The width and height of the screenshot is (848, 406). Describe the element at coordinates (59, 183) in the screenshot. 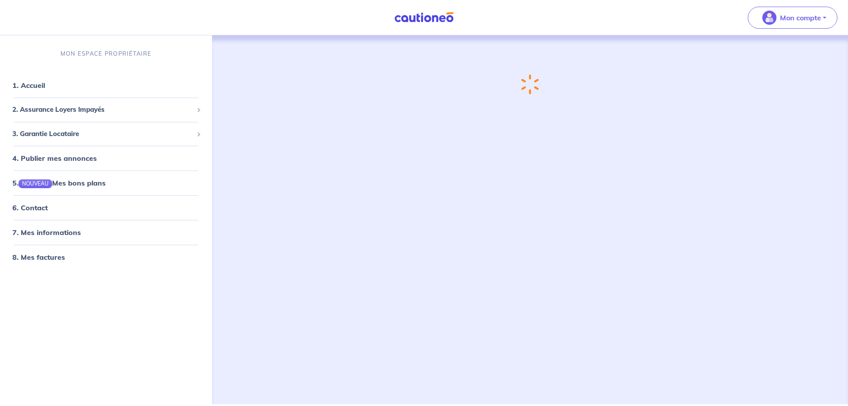

I see `a: 5.NOUVEAUMes bons plans` at that location.